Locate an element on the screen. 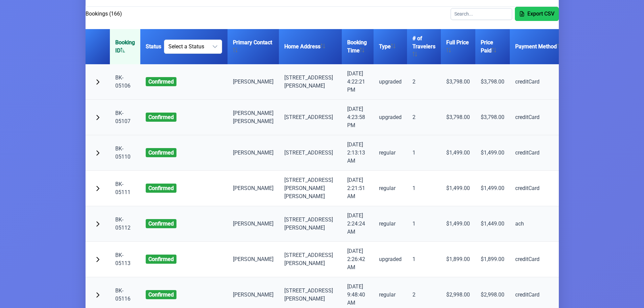  a: BK-05106 is located at coordinates (123, 81).